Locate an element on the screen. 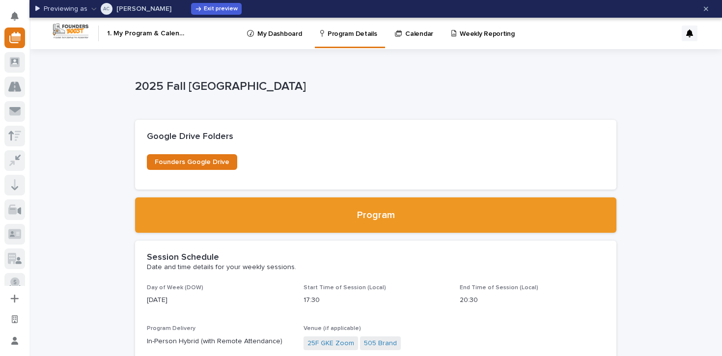 The image size is (722, 356). button: Exit preview is located at coordinates (216, 9).